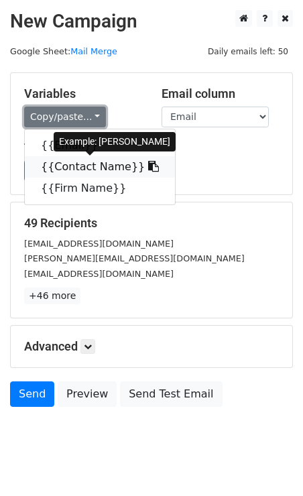  What do you see at coordinates (248, 52) in the screenshot?
I see `span: Daily emails left: 50` at bounding box center [248, 52].